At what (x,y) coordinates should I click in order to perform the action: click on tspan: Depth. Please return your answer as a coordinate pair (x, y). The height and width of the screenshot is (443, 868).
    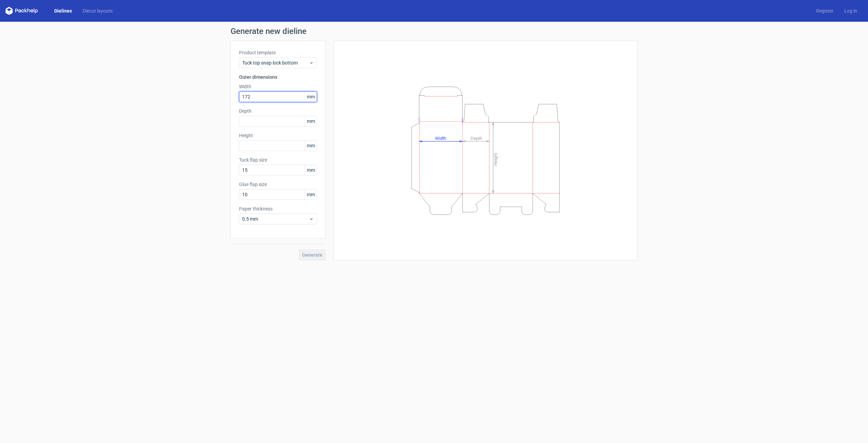
    Looking at the image, I should click on (476, 138).